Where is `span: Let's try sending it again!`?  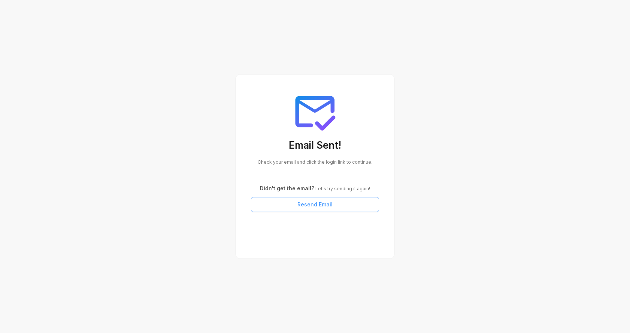 span: Let's try sending it again! is located at coordinates (342, 188).